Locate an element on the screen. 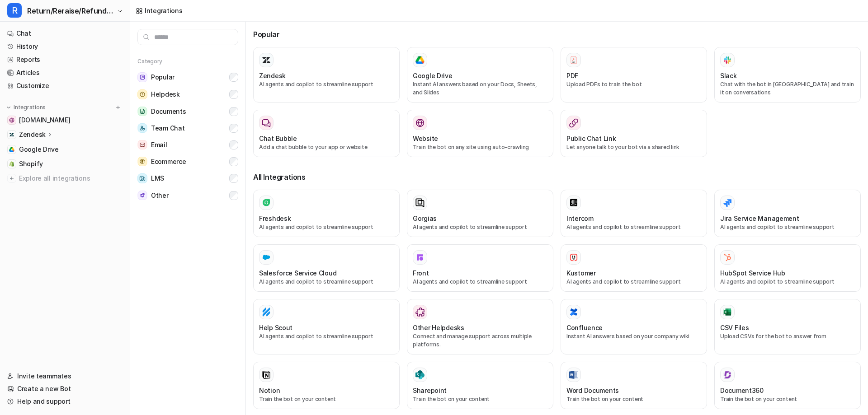 The height and width of the screenshot is (415, 868). button: FreshdeskAI agents and copilot to streamline support is located at coordinates (326, 213).